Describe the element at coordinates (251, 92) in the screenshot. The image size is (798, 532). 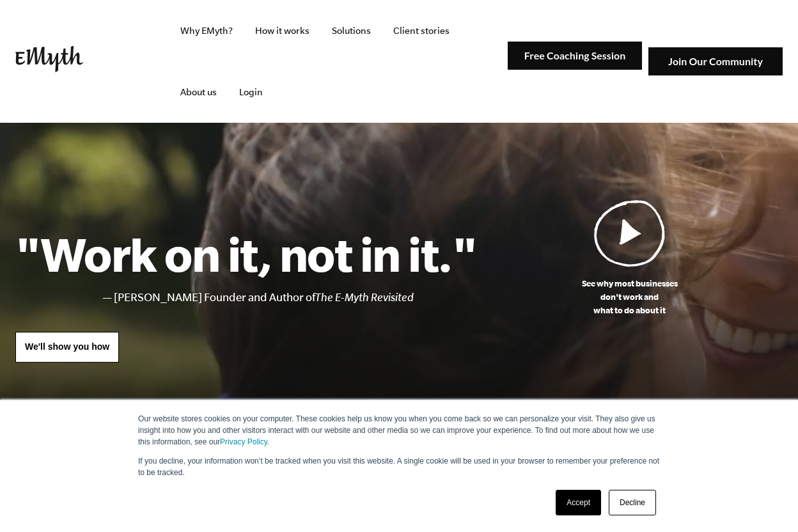
I see `a: Login` at that location.